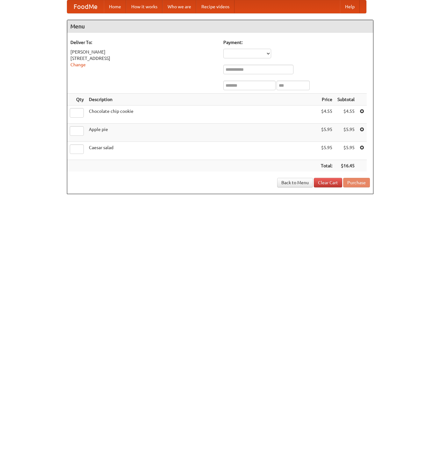 Image resolution: width=433 pixels, height=451 pixels. I want to click on th: Total:, so click(327, 166).